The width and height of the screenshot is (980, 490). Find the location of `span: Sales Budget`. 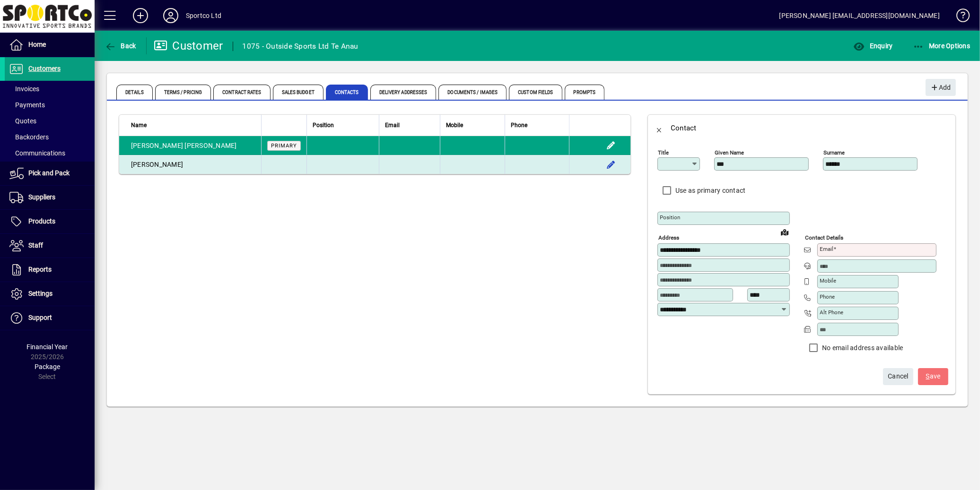

span: Sales Budget is located at coordinates (298, 92).